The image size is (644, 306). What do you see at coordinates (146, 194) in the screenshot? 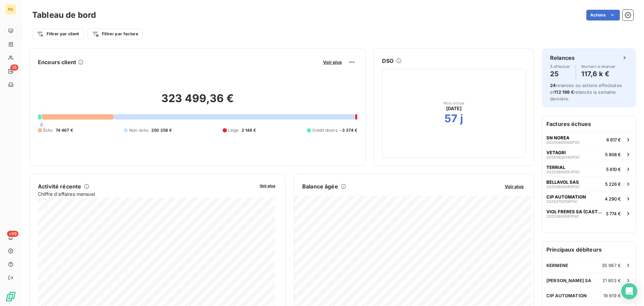
I see `span: Chiffre d'affaires mensuel` at bounding box center [146, 194].